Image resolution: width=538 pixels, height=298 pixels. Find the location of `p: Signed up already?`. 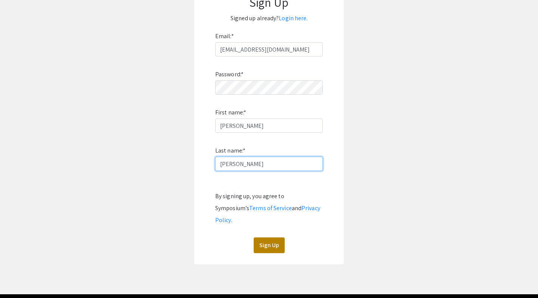

p: Signed up already? is located at coordinates (269, 18).